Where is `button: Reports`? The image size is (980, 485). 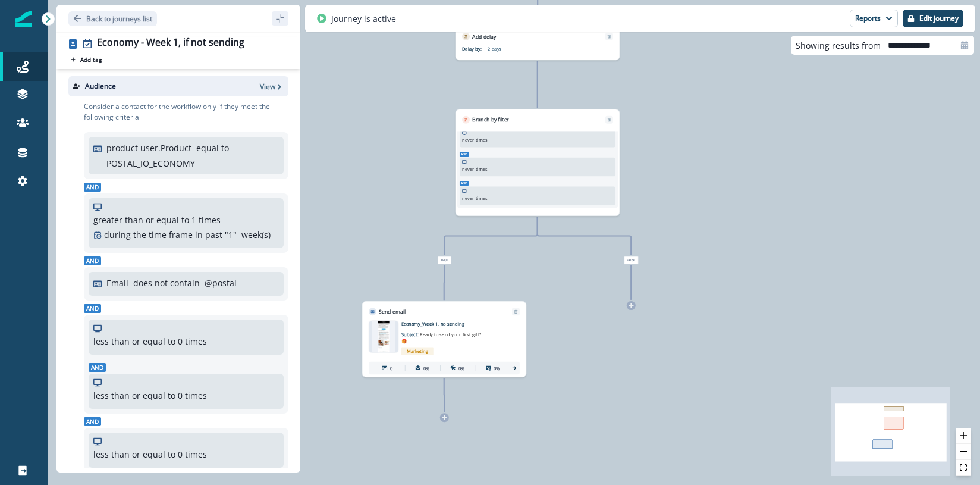
button: Reports is located at coordinates (873, 18).